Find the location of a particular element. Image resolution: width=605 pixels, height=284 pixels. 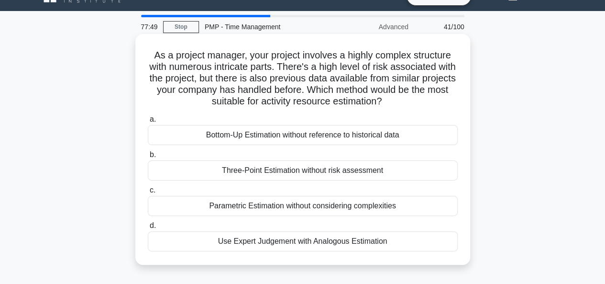

div: Bottom-Up Estimation without reference to historical data is located at coordinates (303, 135).